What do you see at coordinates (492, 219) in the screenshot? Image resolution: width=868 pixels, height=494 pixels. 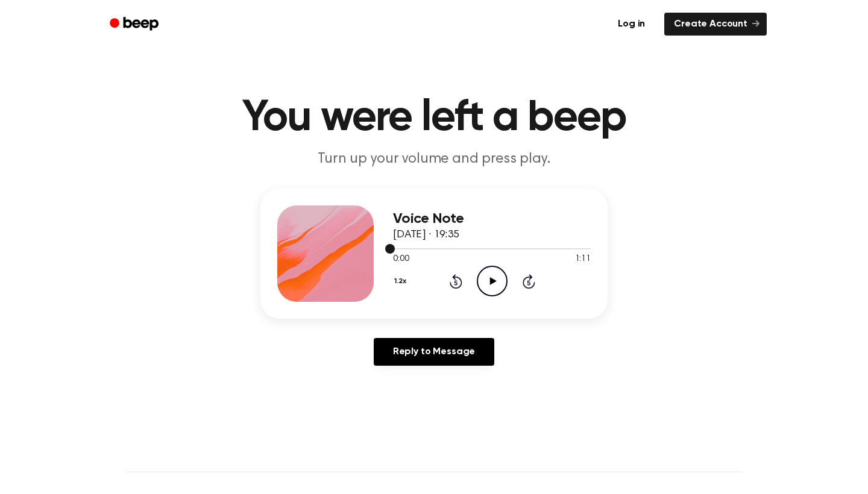 I see `h3: Voice Note` at bounding box center [492, 219].